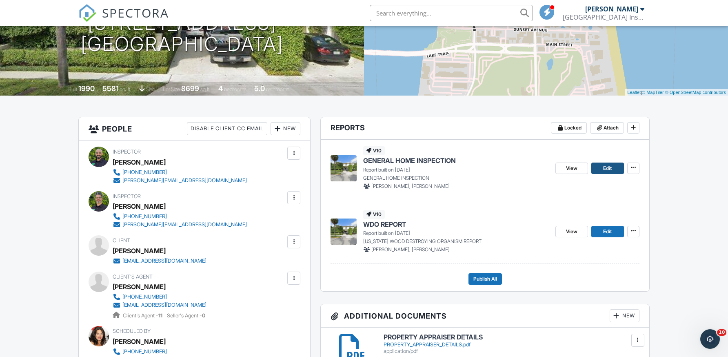 The height and width of the screenshot is (357, 728). I want to click on span: Seller's Agent -, so click(186, 315).